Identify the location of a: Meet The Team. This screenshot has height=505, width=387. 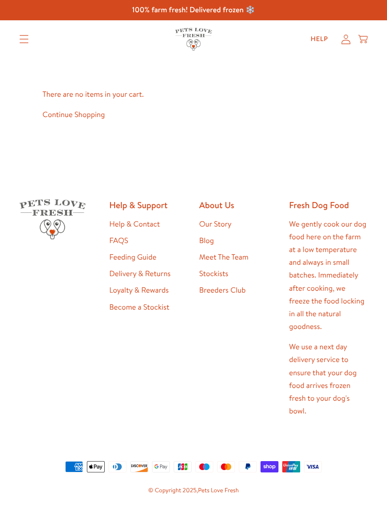
(224, 257).